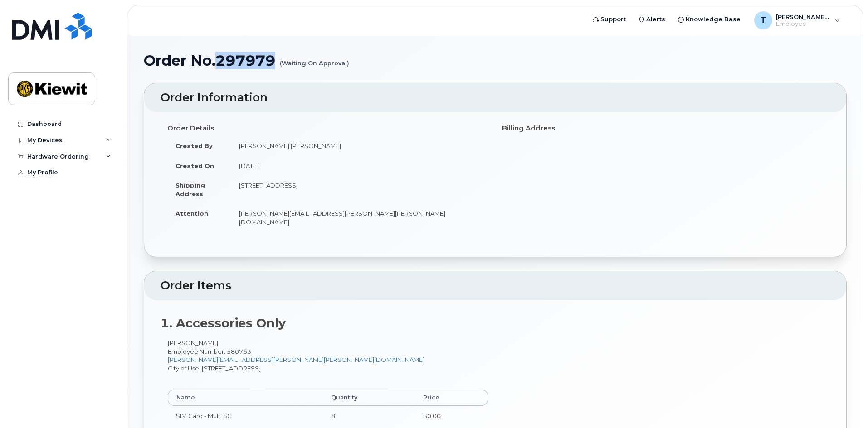  What do you see at coordinates (495, 98) in the screenshot?
I see `h2: Order Information` at bounding box center [495, 98].